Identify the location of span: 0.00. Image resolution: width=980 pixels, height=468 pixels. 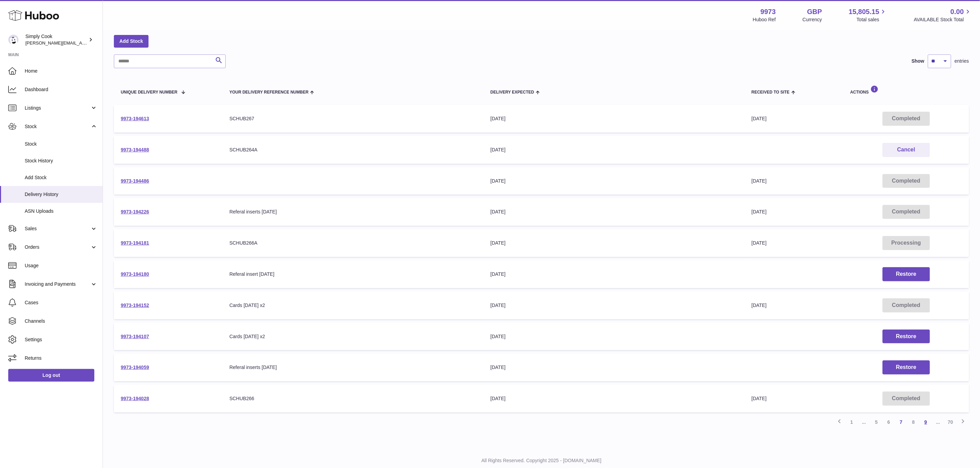
(957, 12).